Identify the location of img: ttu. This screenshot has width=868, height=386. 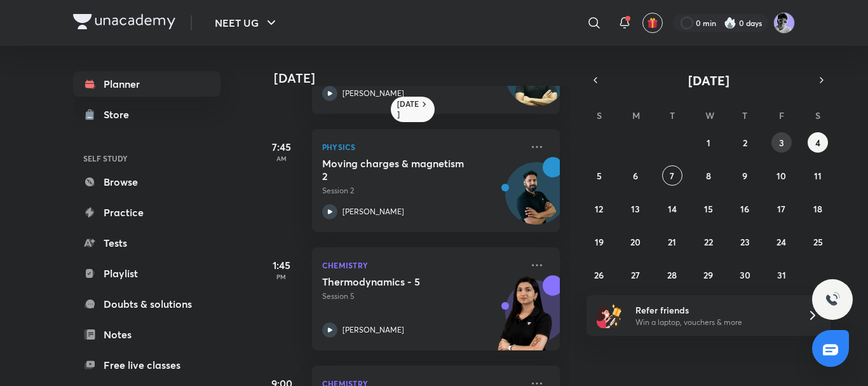
(832, 300).